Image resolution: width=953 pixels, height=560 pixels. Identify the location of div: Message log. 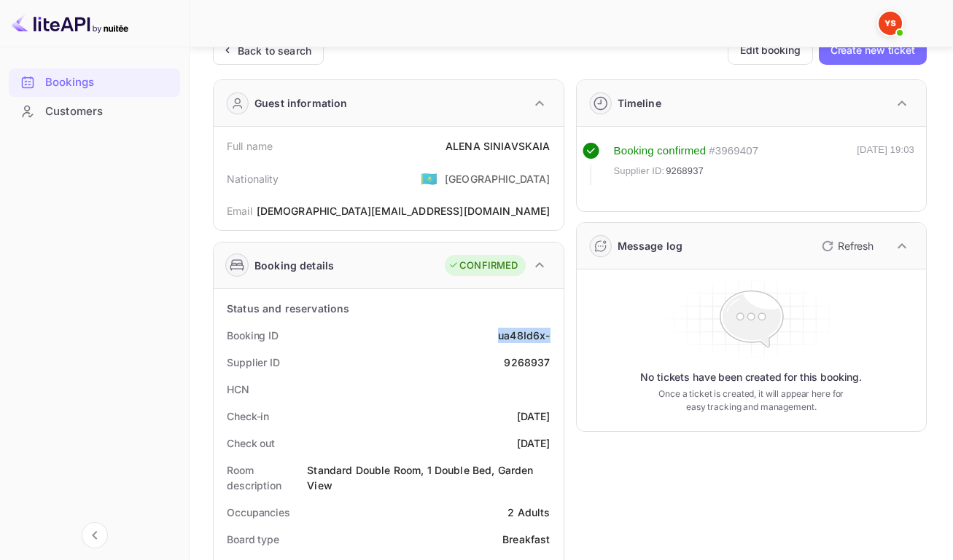
(650, 246).